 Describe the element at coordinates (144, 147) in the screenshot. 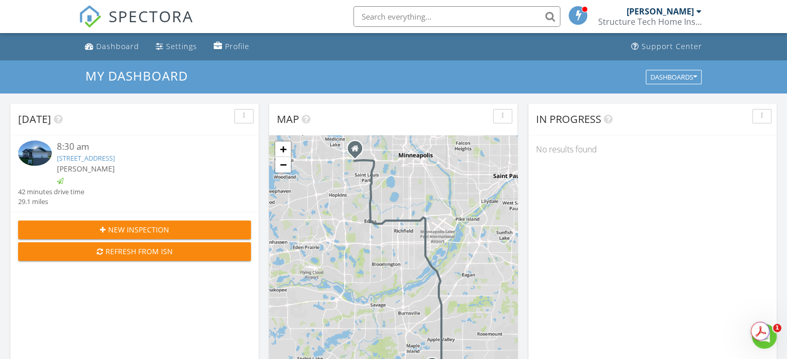

I see `div: 8:30 am` at that location.